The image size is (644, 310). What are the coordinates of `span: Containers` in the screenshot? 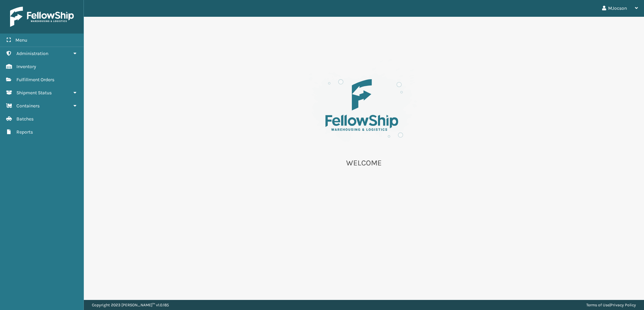 It's located at (28, 106).